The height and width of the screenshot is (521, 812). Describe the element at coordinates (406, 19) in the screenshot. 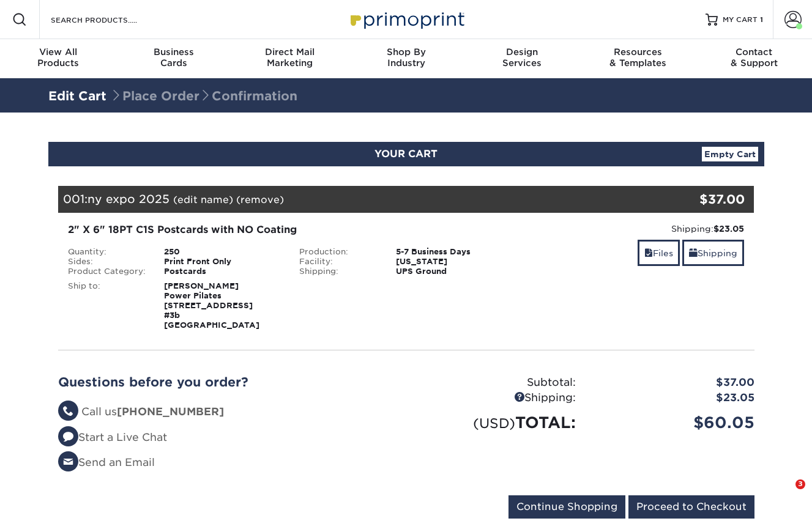

I see `img: Primoprint` at that location.